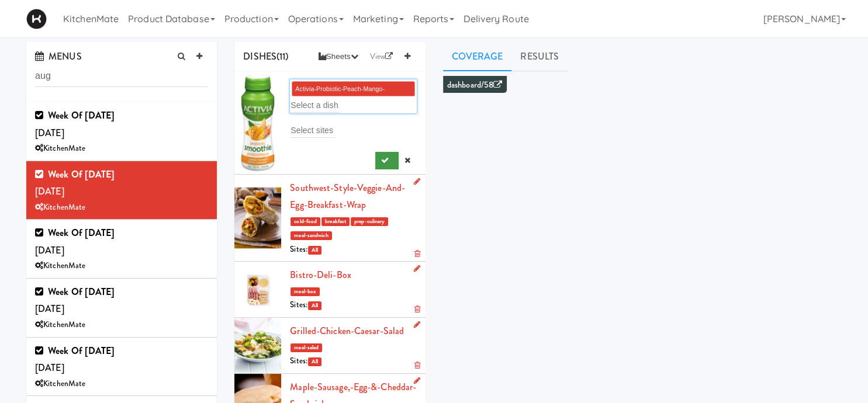 This screenshot has height=403, width=868. I want to click on span: DISHES, so click(260, 56).